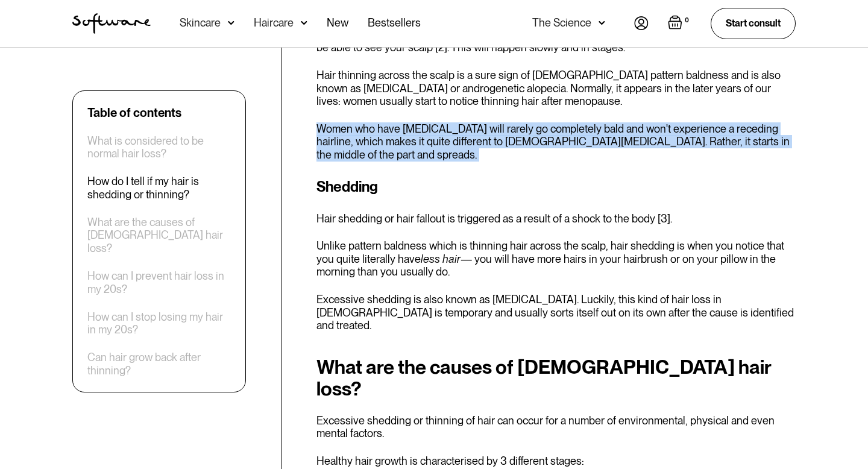 The width and height of the screenshot is (868, 469). Describe the element at coordinates (112, 24) in the screenshot. I see `img: Software Logo` at that location.